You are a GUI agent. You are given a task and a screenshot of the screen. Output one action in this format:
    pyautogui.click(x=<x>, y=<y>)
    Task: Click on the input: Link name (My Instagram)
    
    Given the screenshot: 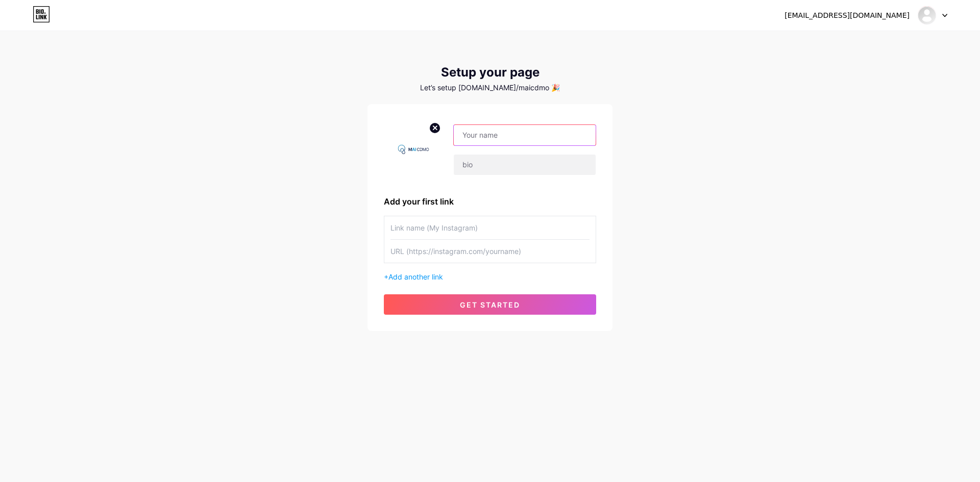 What is the action you would take?
    pyautogui.click(x=490, y=228)
    